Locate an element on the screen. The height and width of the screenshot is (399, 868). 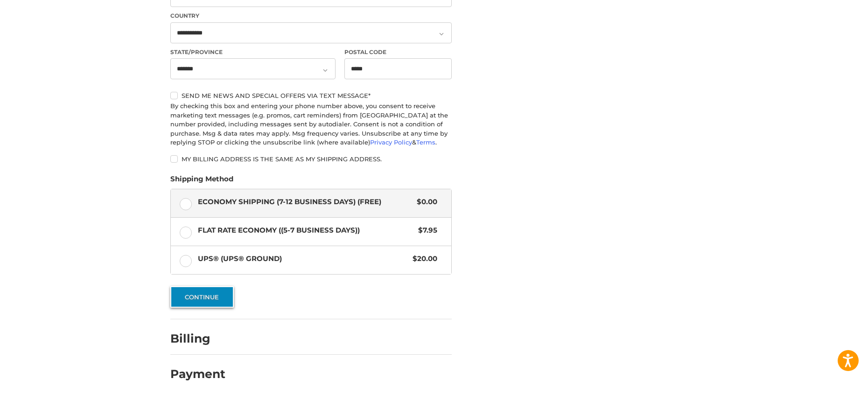
label: State/Province is located at coordinates (253, 52).